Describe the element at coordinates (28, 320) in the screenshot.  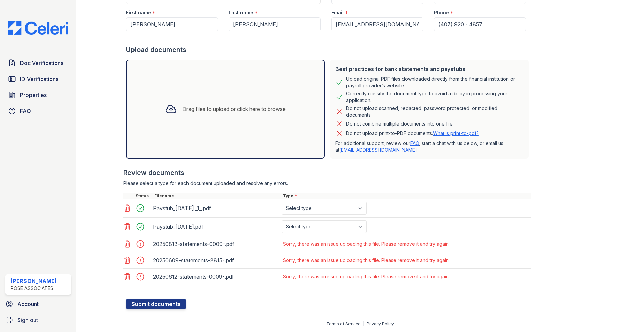
I see `span: Sign out` at that location.